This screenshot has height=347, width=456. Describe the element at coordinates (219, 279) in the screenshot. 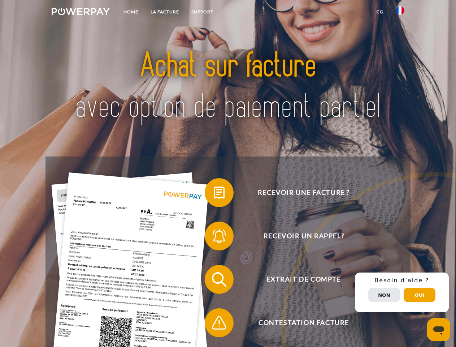

I see `img: qb_search.svg` at that location.